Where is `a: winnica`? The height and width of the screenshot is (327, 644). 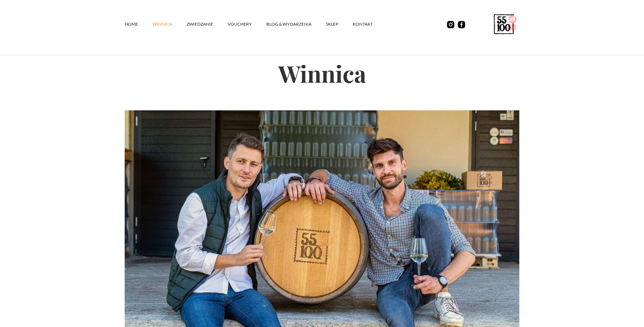
a: winnica is located at coordinates (170, 25).